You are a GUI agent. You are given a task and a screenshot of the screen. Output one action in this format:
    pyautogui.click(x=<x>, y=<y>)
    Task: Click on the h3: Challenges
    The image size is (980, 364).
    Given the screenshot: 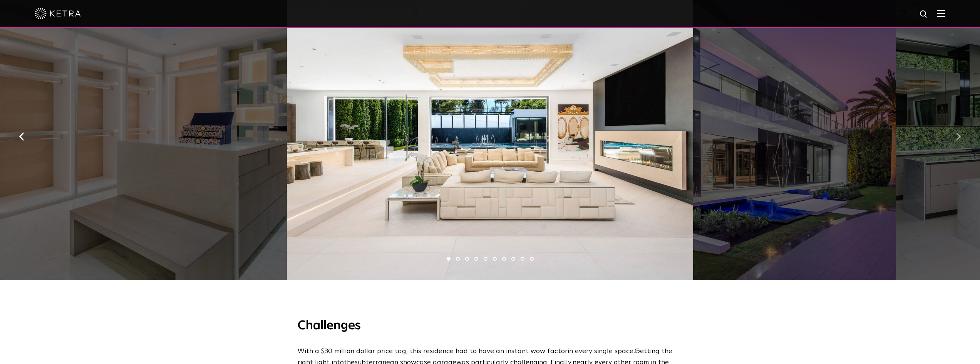 What is the action you would take?
    pyautogui.click(x=490, y=327)
    